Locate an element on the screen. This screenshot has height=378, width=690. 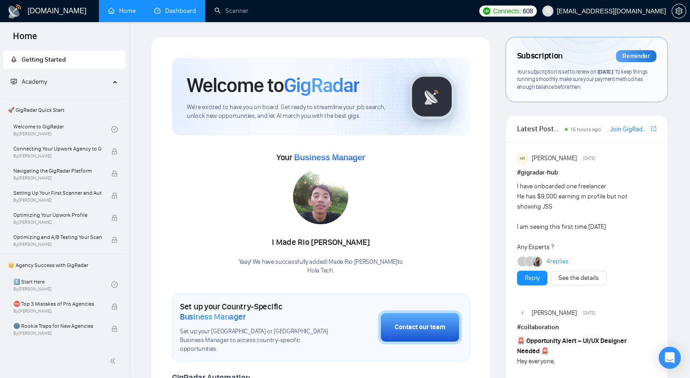
span: double-left is located at coordinates (114, 361).